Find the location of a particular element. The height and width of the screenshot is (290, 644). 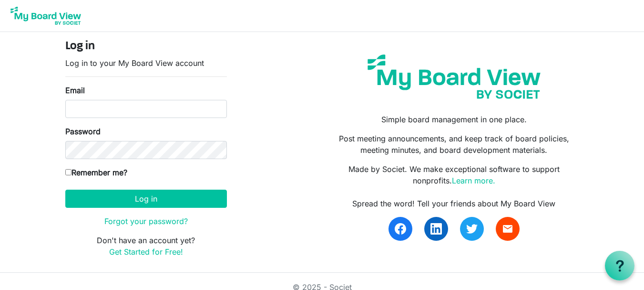

label: Remember me? is located at coordinates (97, 173).